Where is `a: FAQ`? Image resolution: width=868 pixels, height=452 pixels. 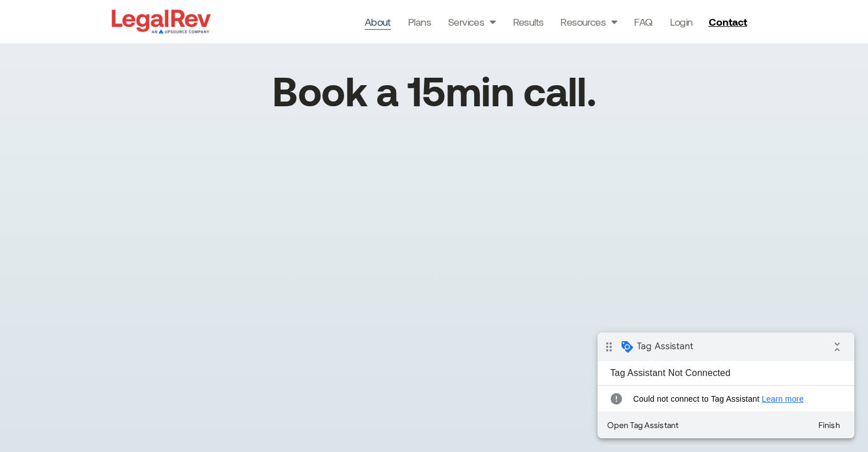 a: FAQ is located at coordinates (644, 21).